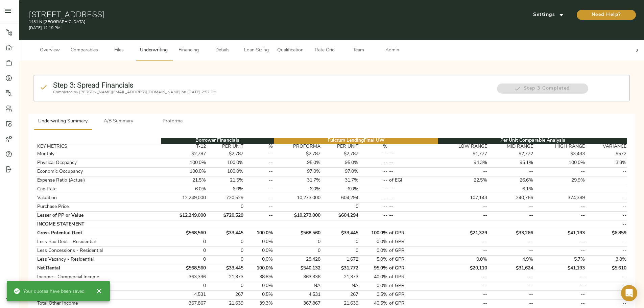 This screenshot has height=308, width=644. I want to click on td: Total Other Income, so click(99, 304).